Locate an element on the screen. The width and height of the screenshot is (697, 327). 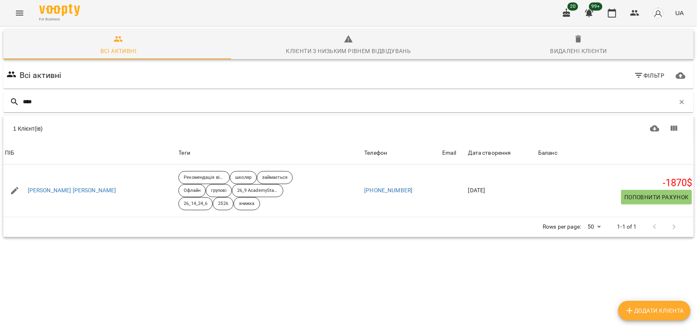
div: ПІБ is located at coordinates (9, 153).